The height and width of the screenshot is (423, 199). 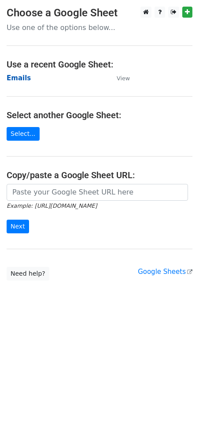 What do you see at coordinates (100, 13) in the screenshot?
I see `h3: Choose a Google Sheet` at bounding box center [100, 13].